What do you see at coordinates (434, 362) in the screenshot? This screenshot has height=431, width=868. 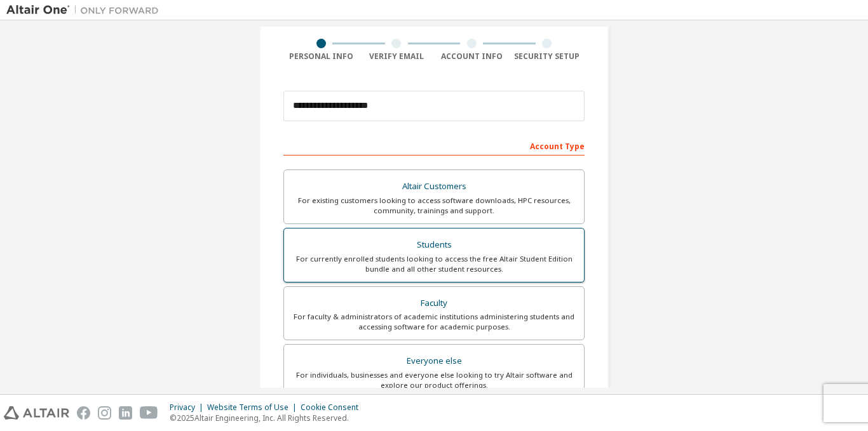 I see `div: Everyone else` at bounding box center [434, 362].